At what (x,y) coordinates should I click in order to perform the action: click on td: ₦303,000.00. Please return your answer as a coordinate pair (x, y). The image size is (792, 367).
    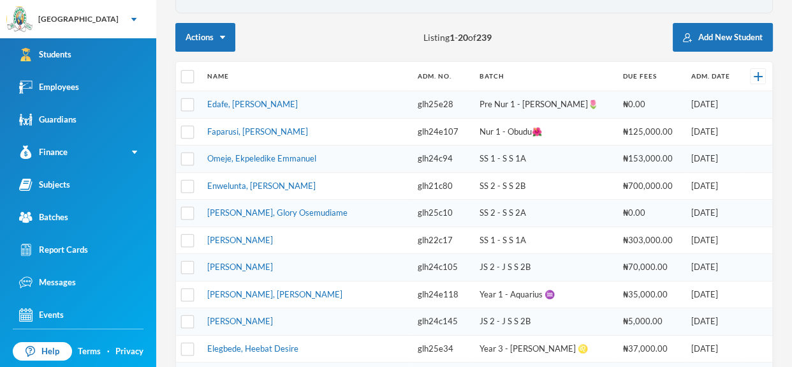
    Looking at the image, I should click on (651, 240).